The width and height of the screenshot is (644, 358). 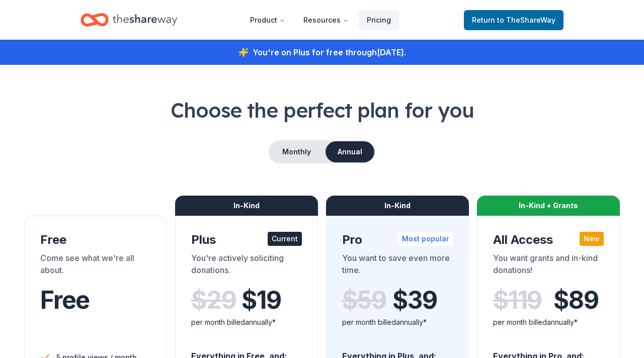 I want to click on span: Return, so click(x=513, y=20).